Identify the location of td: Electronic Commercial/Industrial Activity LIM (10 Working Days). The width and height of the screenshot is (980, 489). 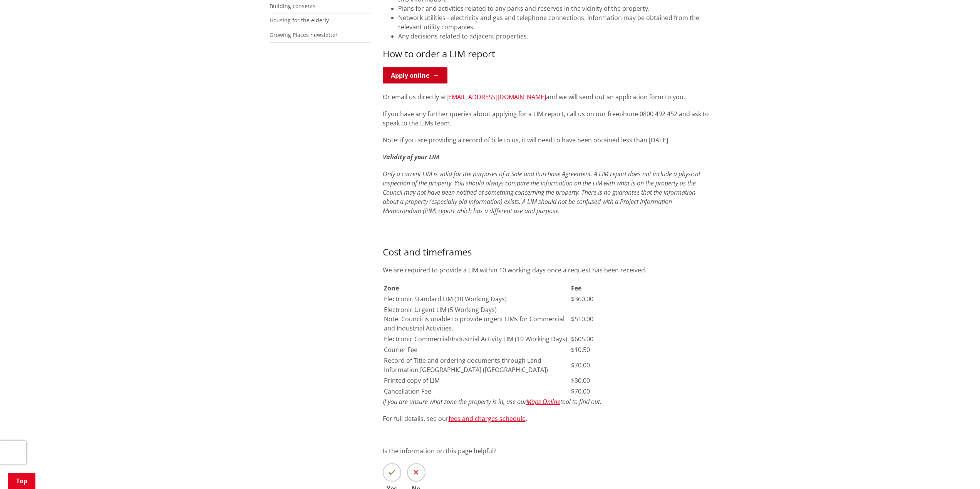
(476, 339).